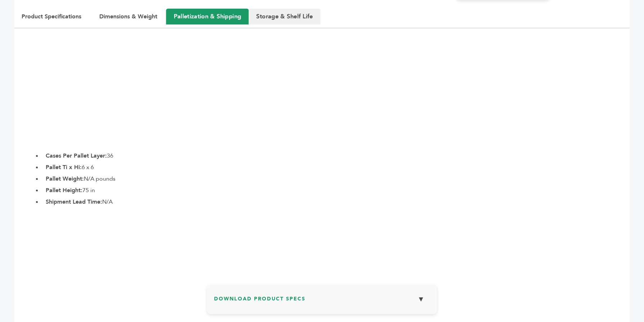  Describe the element at coordinates (51, 16) in the screenshot. I see `button: Product Specifications` at that location.